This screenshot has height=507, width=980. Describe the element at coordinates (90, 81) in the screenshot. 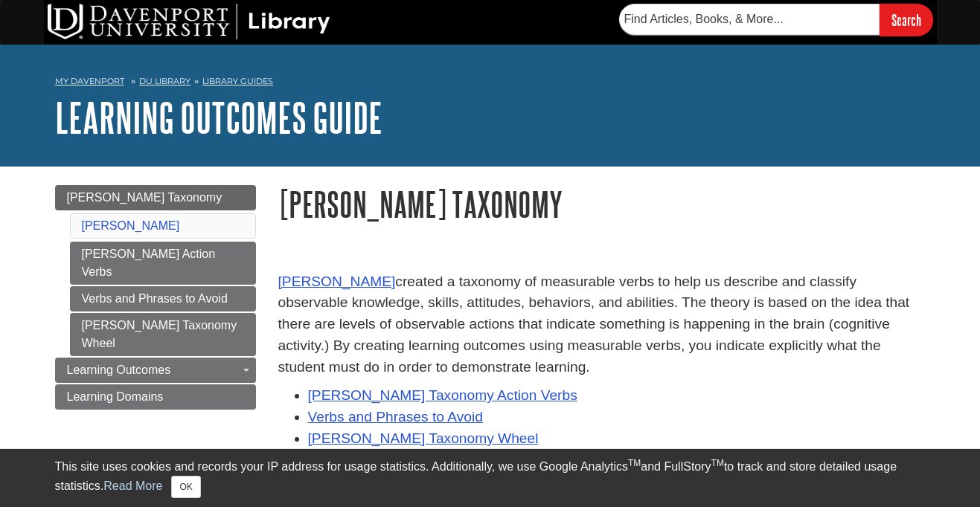

I see `a: My Davenport` at that location.